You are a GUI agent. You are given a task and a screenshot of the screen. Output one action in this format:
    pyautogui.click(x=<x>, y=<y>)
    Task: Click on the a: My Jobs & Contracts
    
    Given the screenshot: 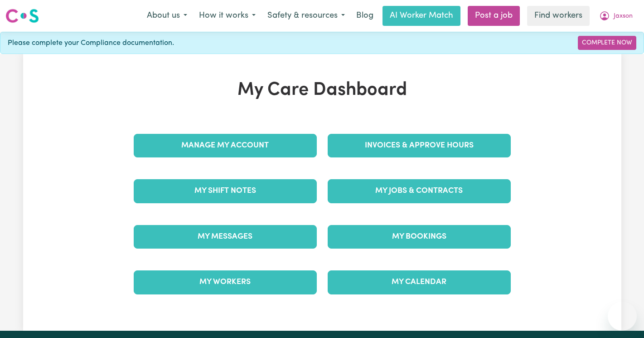 What is the action you would take?
    pyautogui.click(x=419, y=191)
    